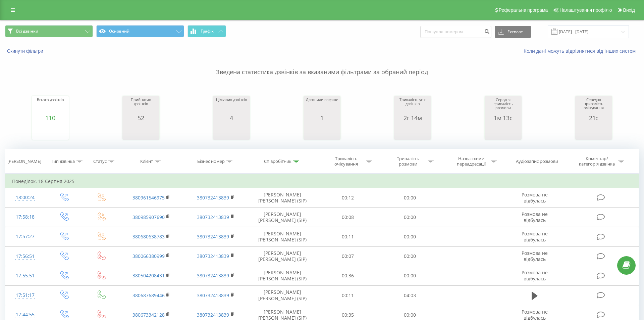 The height and width of the screenshot is (320, 644). I want to click on button: Скинути фільтри, so click(26, 51).